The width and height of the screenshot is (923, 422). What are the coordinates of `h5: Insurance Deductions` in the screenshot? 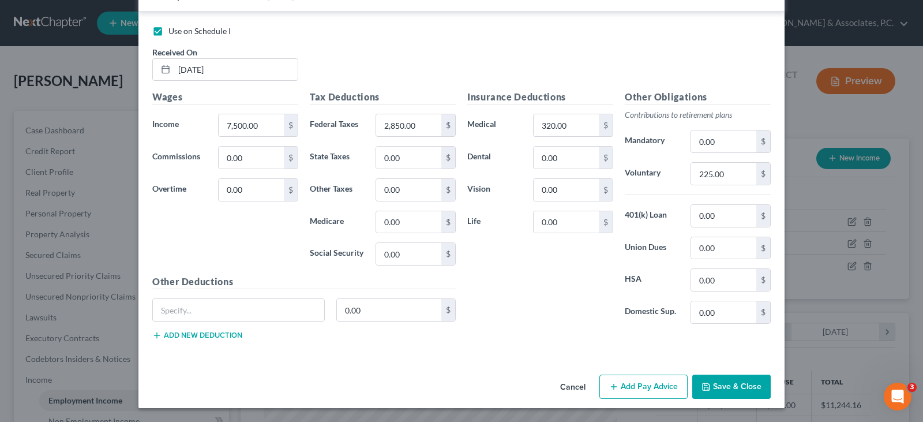 It's located at (540, 97).